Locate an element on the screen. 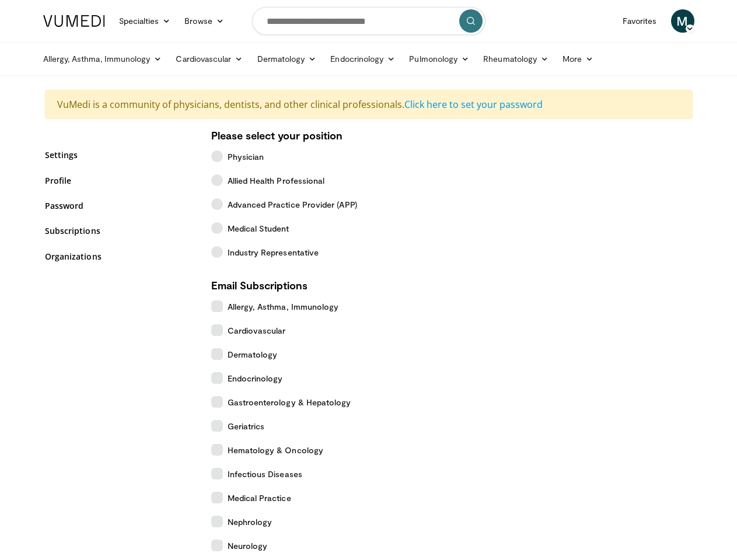 The width and height of the screenshot is (737, 560). span: M is located at coordinates (683, 21).